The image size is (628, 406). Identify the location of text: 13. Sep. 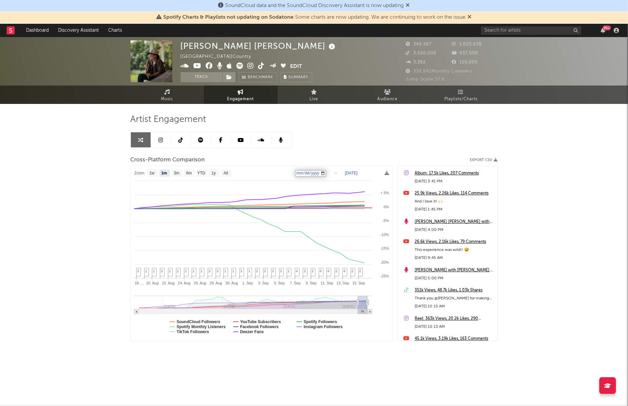
(343, 283).